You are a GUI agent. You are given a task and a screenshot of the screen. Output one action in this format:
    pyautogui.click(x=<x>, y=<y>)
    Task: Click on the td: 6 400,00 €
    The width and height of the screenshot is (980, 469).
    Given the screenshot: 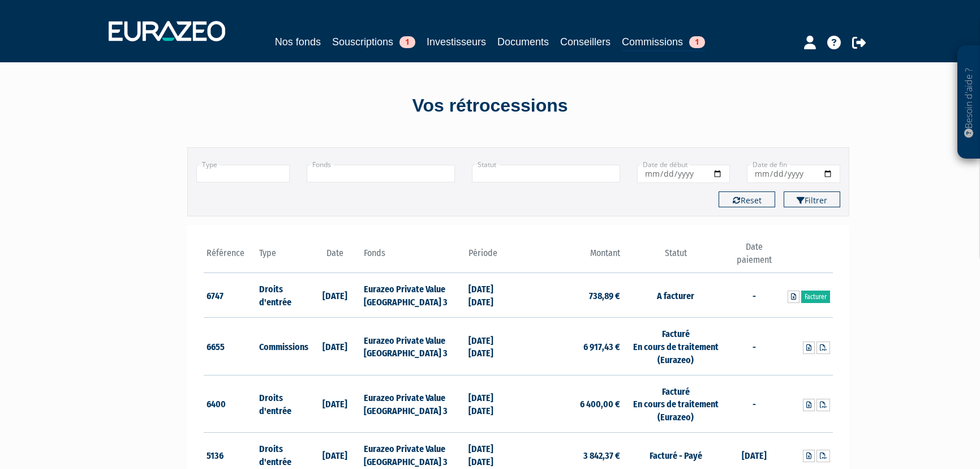 What is the action you would take?
    pyautogui.click(x=570, y=404)
    